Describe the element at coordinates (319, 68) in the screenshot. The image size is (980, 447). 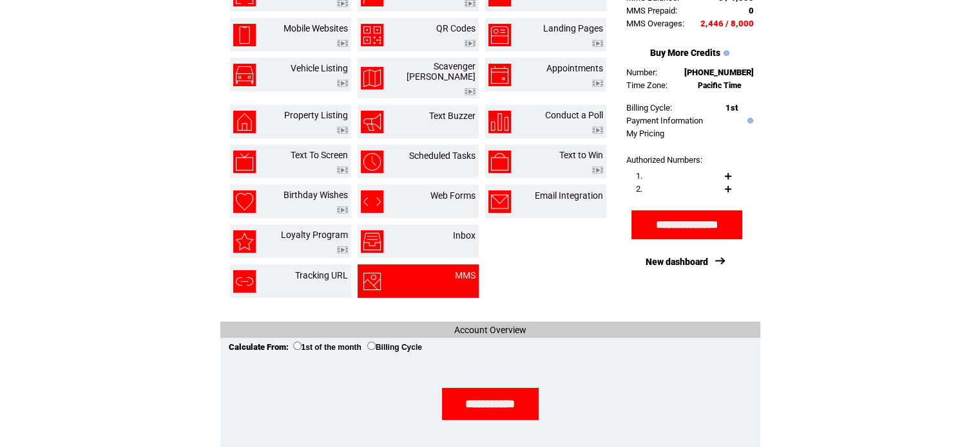
I see `a: Vehicle Listing` at that location.